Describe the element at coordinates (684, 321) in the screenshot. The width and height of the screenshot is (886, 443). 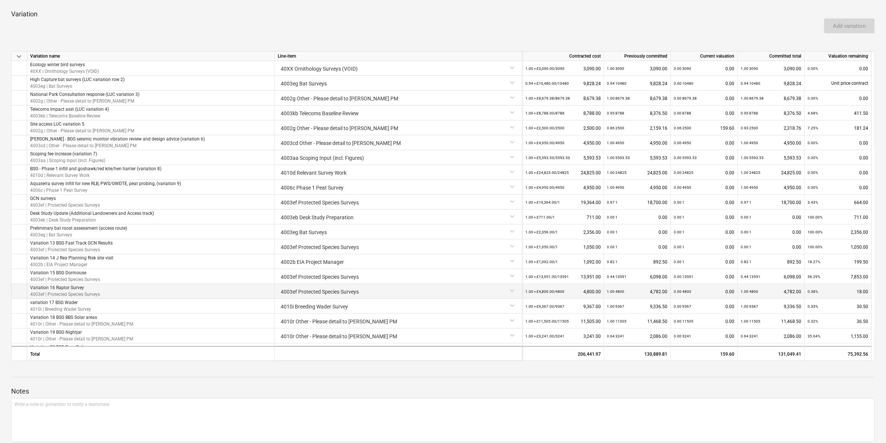
I see `small: 0.00 11505` at that location.